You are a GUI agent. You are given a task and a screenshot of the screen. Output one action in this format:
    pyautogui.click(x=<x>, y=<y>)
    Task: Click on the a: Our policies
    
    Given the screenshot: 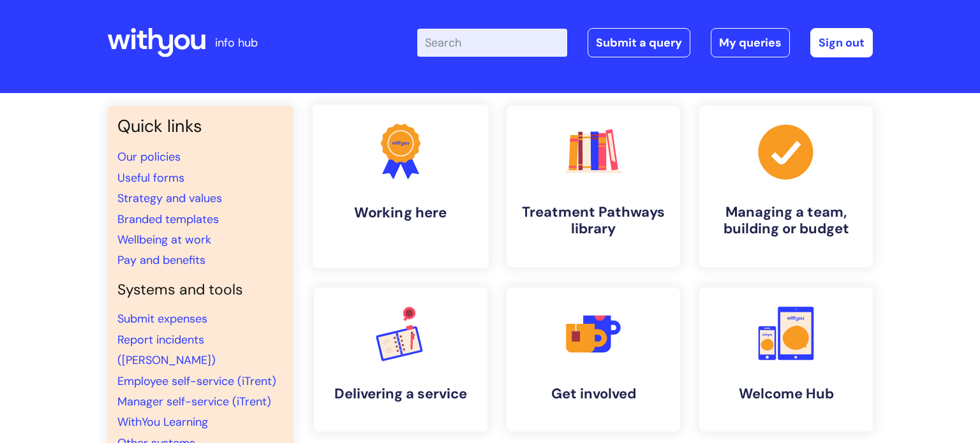 What is the action you would take?
    pyautogui.click(x=148, y=156)
    